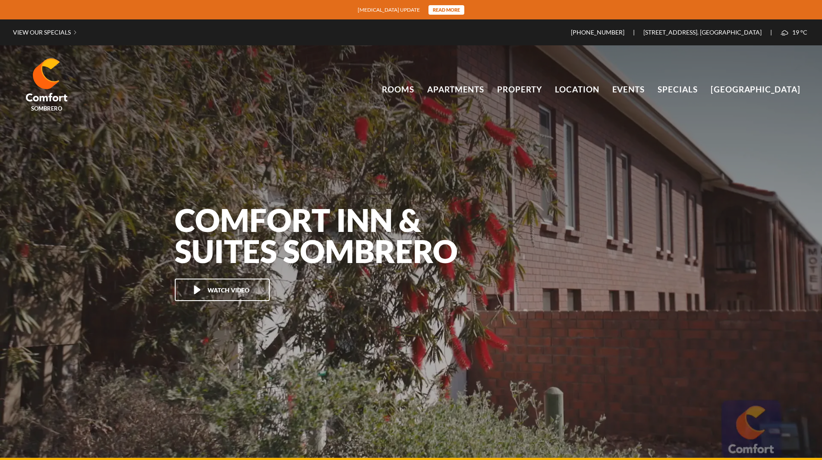 Image resolution: width=822 pixels, height=460 pixels. What do you see at coordinates (197, 290) in the screenshot?
I see `img: Watch Video` at bounding box center [197, 290].